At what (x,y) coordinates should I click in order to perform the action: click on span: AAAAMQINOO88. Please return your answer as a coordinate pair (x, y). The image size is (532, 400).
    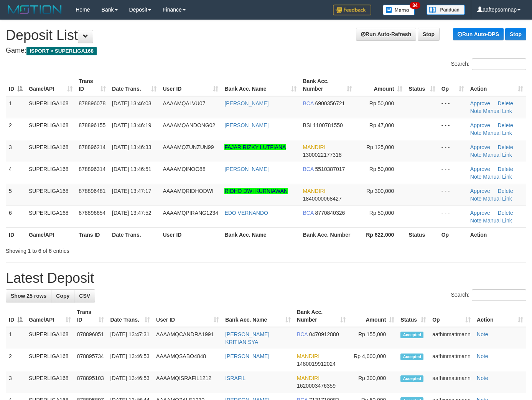
    Looking at the image, I should click on (184, 169).